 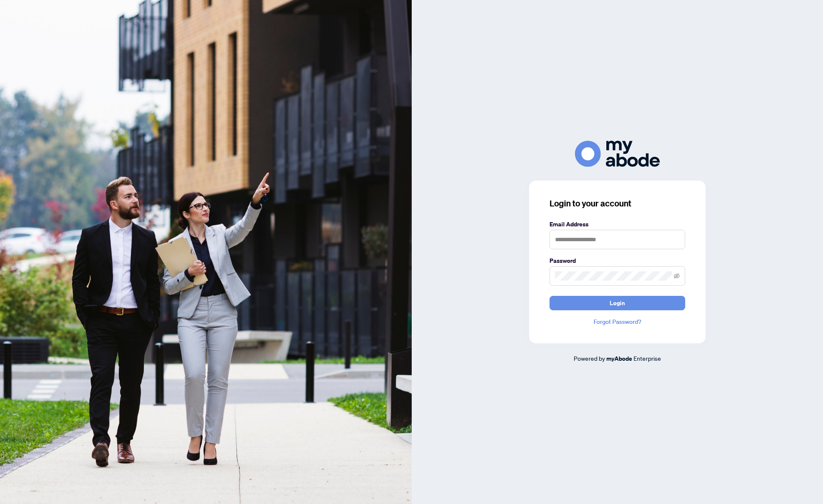 What do you see at coordinates (617, 260) in the screenshot?
I see `label: Password` at bounding box center [617, 260].